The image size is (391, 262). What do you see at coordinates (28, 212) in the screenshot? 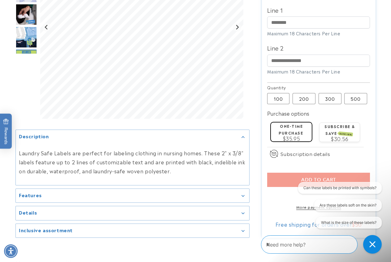
I see `h2: Details` at bounding box center [28, 212].